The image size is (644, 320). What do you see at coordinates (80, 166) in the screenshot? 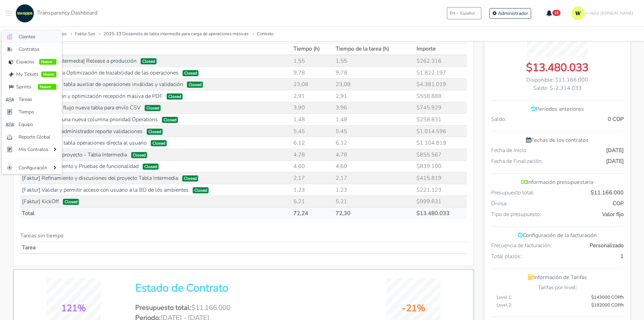
I see `a: [Faktur] Refinamiento y Pruebas de funcionalidad` at bounding box center [80, 166].